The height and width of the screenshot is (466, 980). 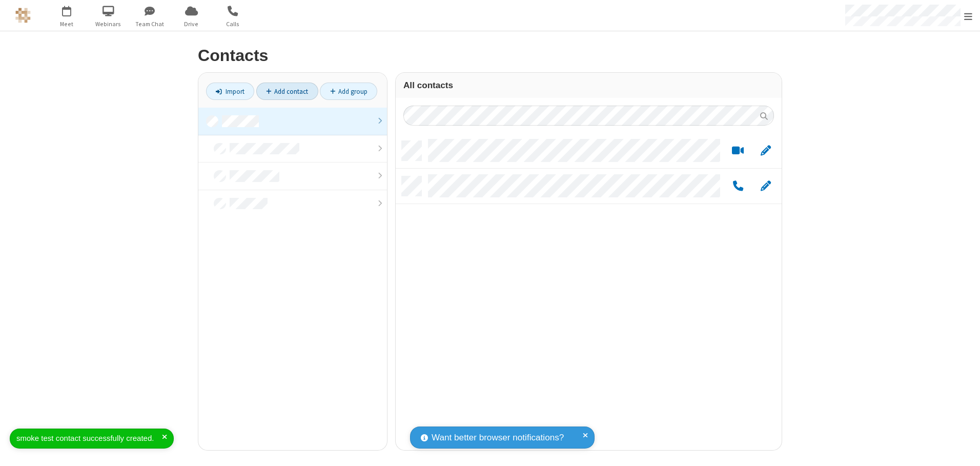 I want to click on span: Want better browser notifications?, so click(x=497, y=438).